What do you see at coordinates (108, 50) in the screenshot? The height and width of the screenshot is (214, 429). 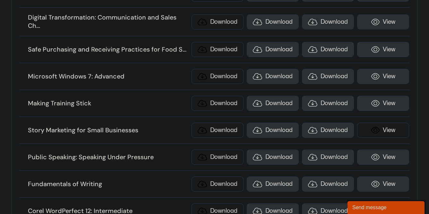 I see `h3: Safe Purchasing and Receiving Practices for Food S` at bounding box center [108, 50].